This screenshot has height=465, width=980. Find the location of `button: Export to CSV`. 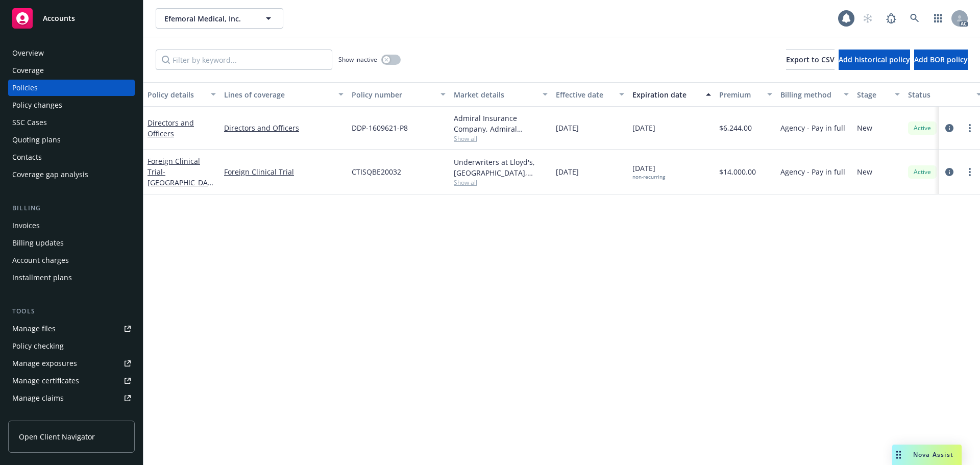

button: Export to CSV is located at coordinates (810, 60).